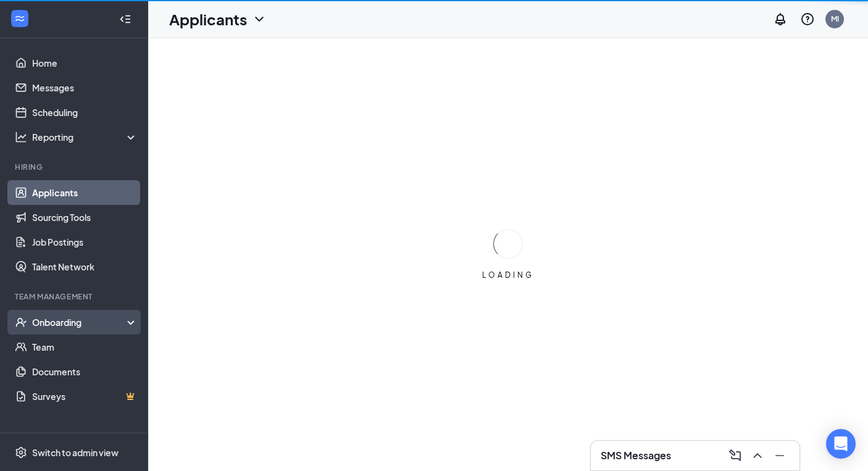  What do you see at coordinates (757, 456) in the screenshot?
I see `button: ChevronUp` at bounding box center [757, 456].